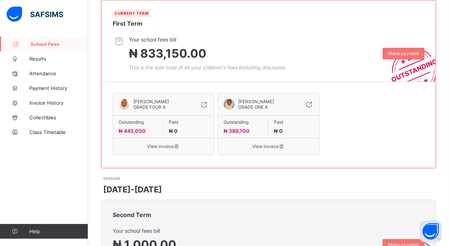 The width and height of the screenshot is (449, 246). What do you see at coordinates (59, 103) in the screenshot?
I see `span: Invoice History` at bounding box center [59, 103].